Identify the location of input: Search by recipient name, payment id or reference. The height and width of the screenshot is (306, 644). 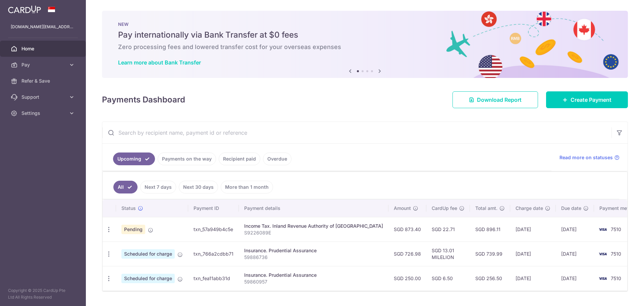
(357, 133).